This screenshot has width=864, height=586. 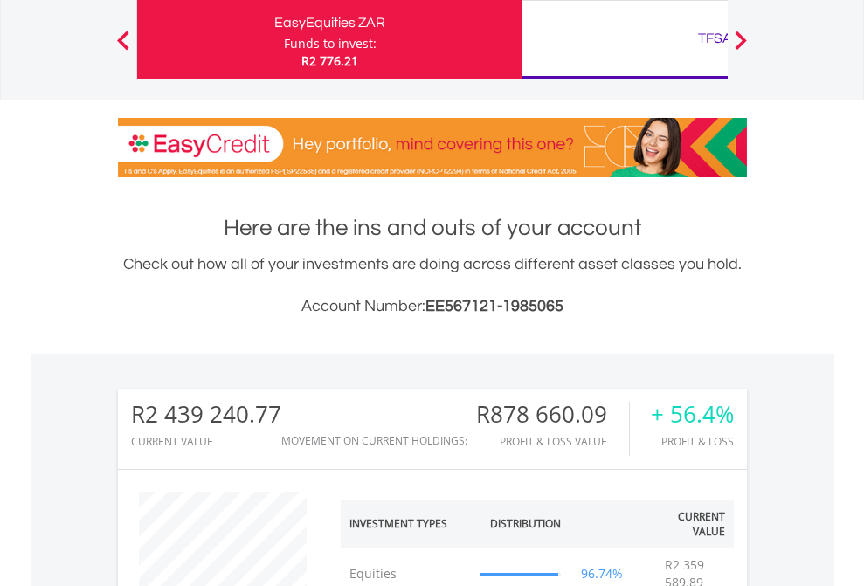 I want to click on span: R2 776.21, so click(x=329, y=60).